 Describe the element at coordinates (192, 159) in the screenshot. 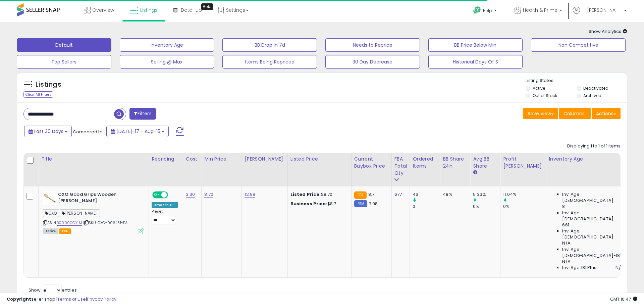

I see `div: Cost` at that location.